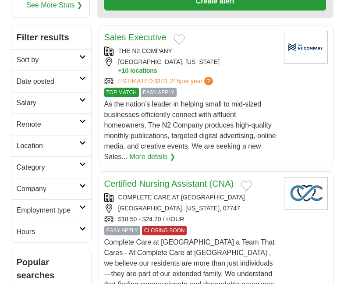 The height and width of the screenshot is (284, 344). I want to click on a: Company, so click(51, 188).